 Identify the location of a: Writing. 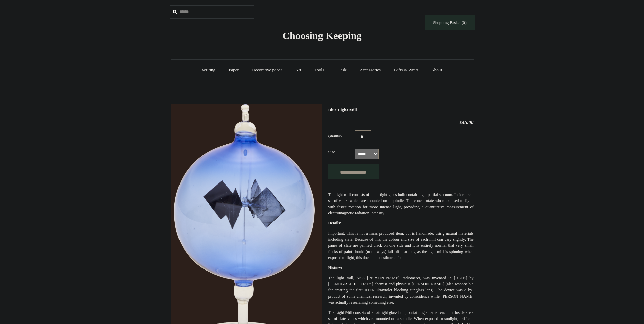
(209, 70).